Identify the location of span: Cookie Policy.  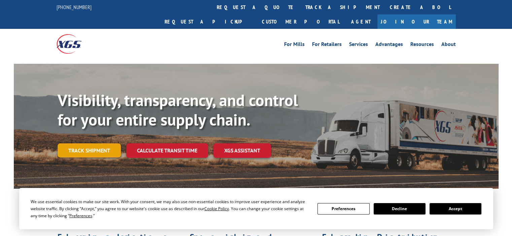
(216, 209).